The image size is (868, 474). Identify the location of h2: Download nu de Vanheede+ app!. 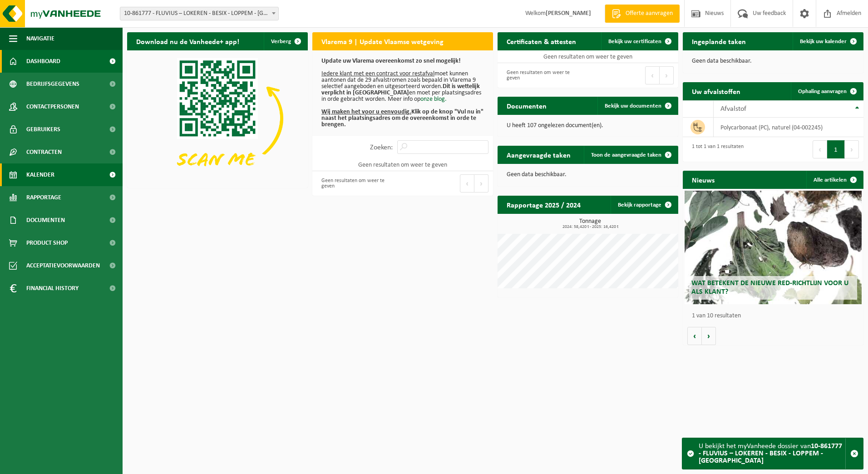
(187, 41).